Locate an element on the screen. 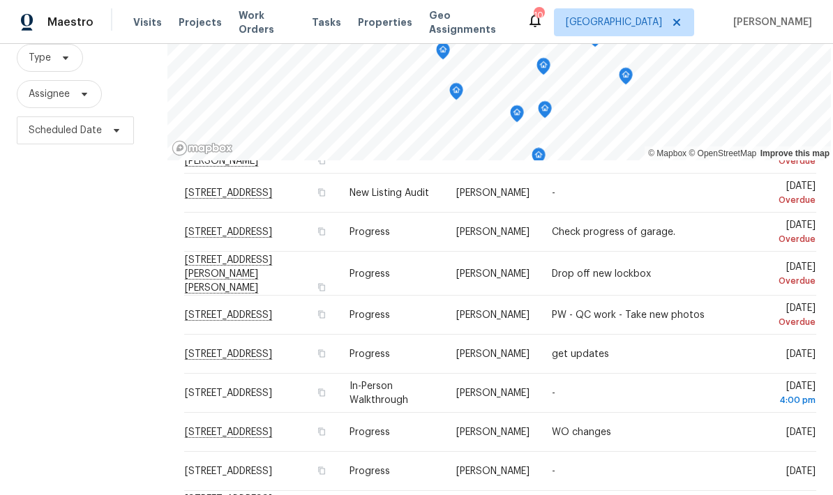 This screenshot has height=495, width=833. span: Maestro is located at coordinates (70, 22).